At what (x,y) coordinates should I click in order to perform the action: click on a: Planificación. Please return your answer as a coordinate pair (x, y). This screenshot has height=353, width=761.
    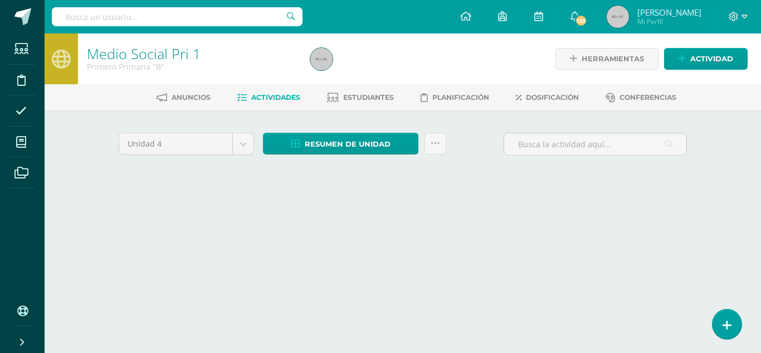
    Looking at the image, I should click on (455, 97).